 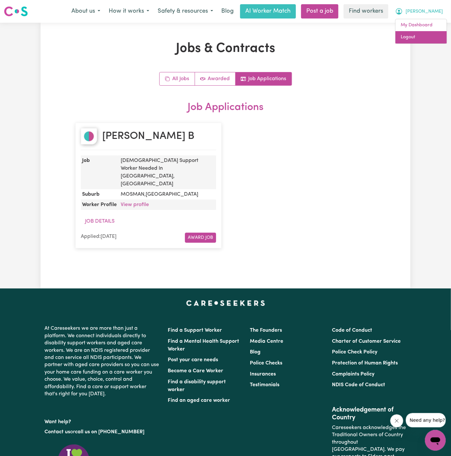 What do you see at coordinates (353, 331) in the screenshot?
I see `a: Code of Conduct` at bounding box center [353, 331].